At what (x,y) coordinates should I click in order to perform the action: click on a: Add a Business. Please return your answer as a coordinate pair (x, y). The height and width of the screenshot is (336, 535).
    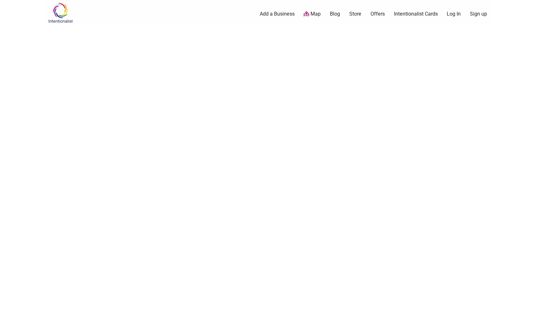
    Looking at the image, I should click on (277, 14).